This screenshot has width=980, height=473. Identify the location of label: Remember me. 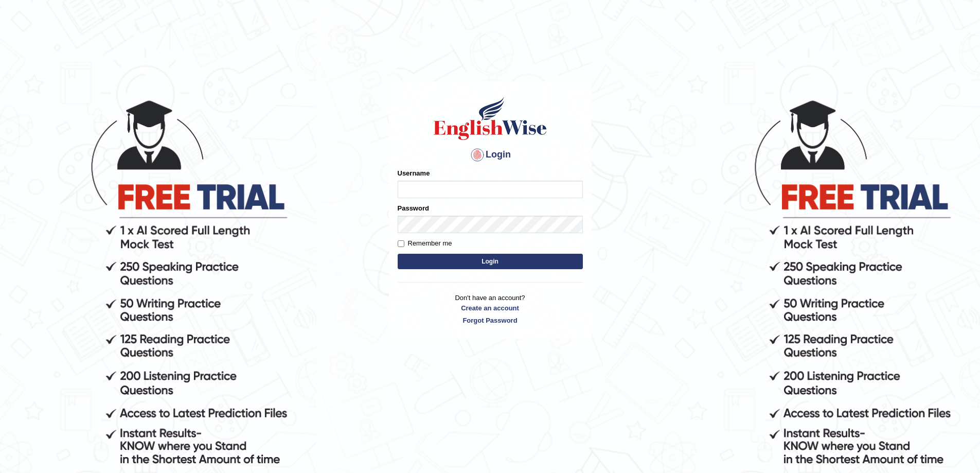
(425, 243).